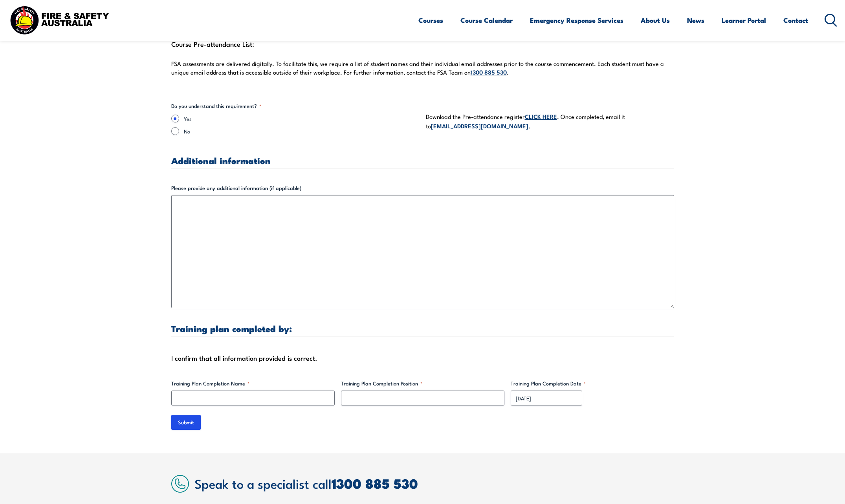  What do you see at coordinates (547, 398) in the screenshot?
I see `input: dd/mm/yyyy` at bounding box center [547, 398].